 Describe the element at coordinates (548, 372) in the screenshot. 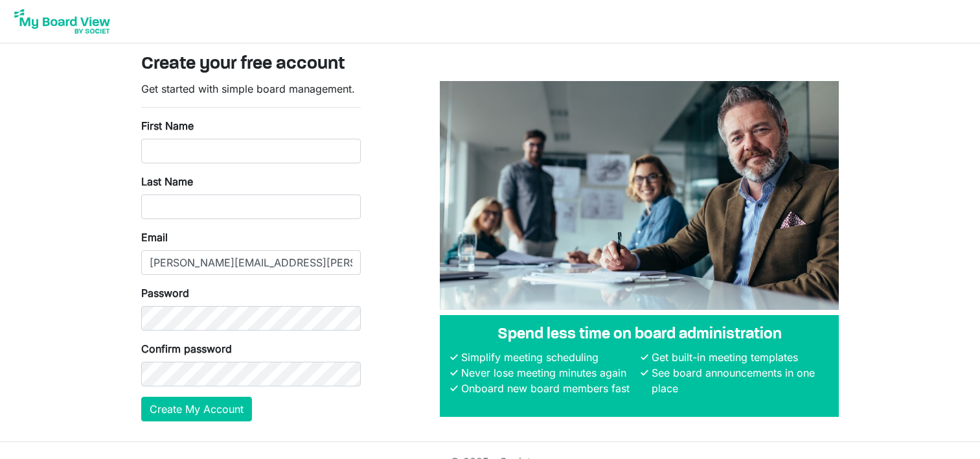

I see `li: Never lose meeting minutes again` at that location.